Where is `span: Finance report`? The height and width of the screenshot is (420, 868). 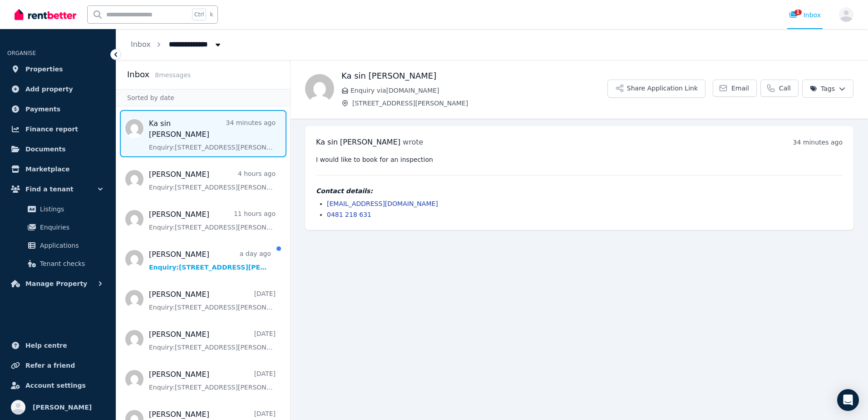
span: Finance report is located at coordinates (52, 129).